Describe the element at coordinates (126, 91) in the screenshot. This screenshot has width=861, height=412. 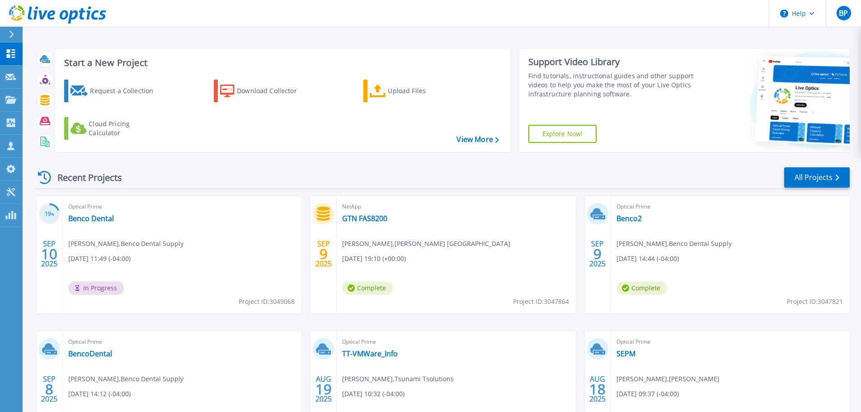
I see `div: Request a Collection` at that location.